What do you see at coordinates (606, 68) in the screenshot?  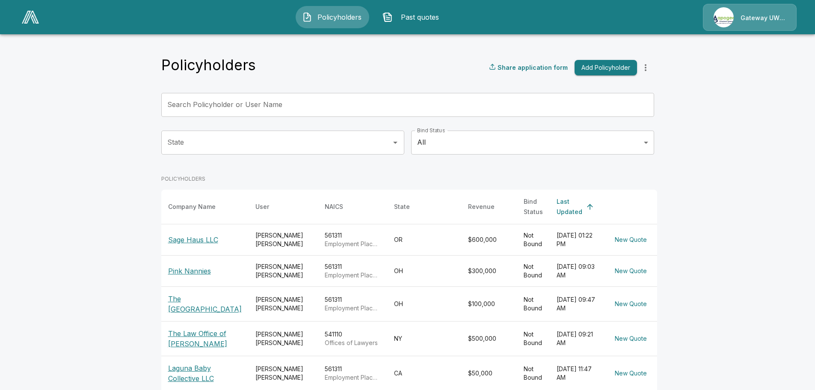 I see `button: Add Policyholder` at bounding box center [606, 68].